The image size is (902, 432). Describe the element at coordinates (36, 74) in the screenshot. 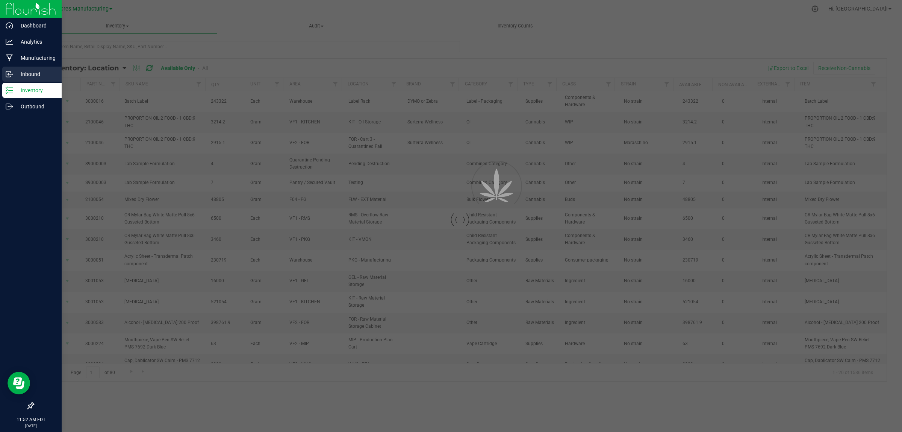

I see `p: Inbound` at that location.